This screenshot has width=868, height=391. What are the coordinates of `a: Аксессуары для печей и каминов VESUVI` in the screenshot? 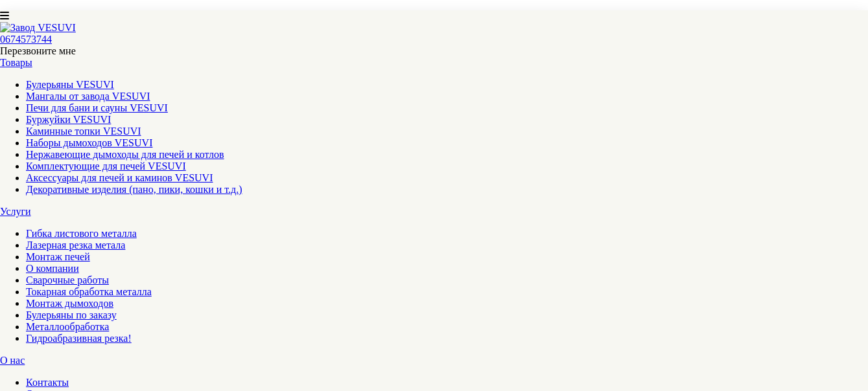 It's located at (120, 177).